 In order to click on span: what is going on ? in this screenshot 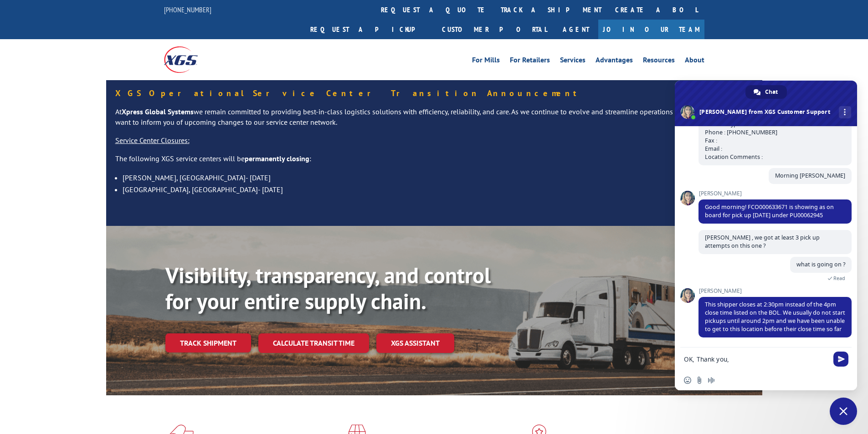, I will do `click(821, 264)`.